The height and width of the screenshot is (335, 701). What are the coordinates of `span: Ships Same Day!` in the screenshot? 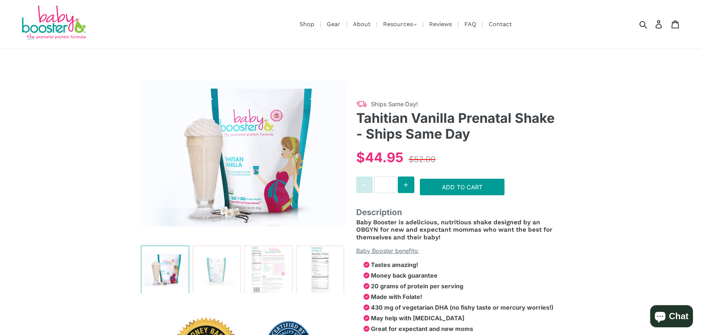 It's located at (466, 104).